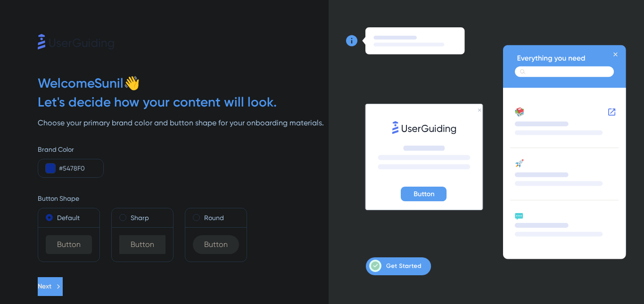 Image resolution: width=644 pixels, height=304 pixels. What do you see at coordinates (45, 287) in the screenshot?
I see `span: Next` at bounding box center [45, 287].